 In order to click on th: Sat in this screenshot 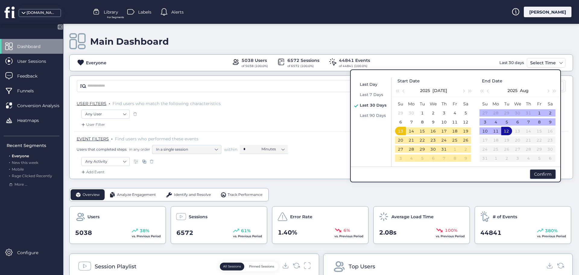, I will do `click(550, 104)`.